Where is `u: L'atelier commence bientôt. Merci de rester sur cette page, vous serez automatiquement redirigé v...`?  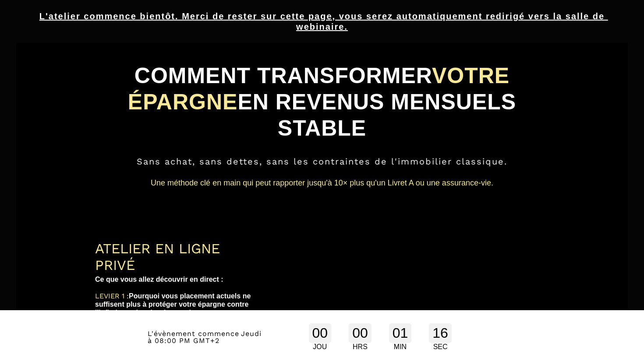
u: L'atelier commence bientôt. Merci de rester sur cette page, vous serez automatiquement redirigé v... is located at coordinates (323, 21).